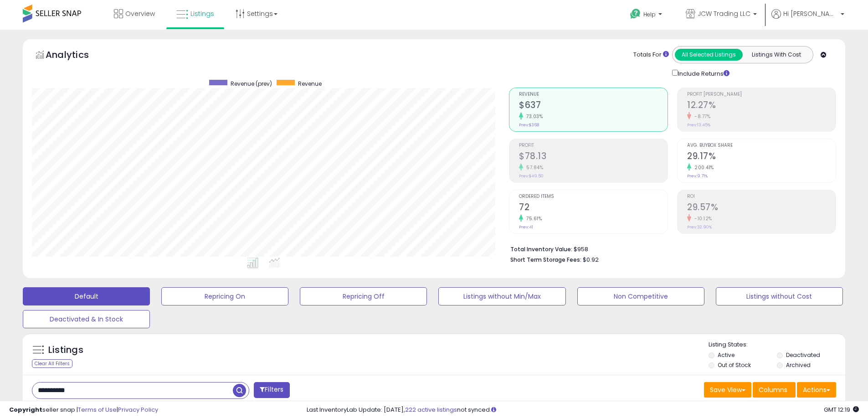 This screenshot has height=419, width=868. I want to click on span: $0.92, so click(590, 259).